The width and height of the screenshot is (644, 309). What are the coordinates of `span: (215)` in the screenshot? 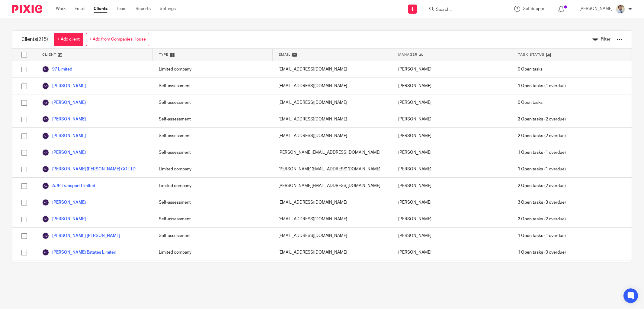 It's located at (42, 40).